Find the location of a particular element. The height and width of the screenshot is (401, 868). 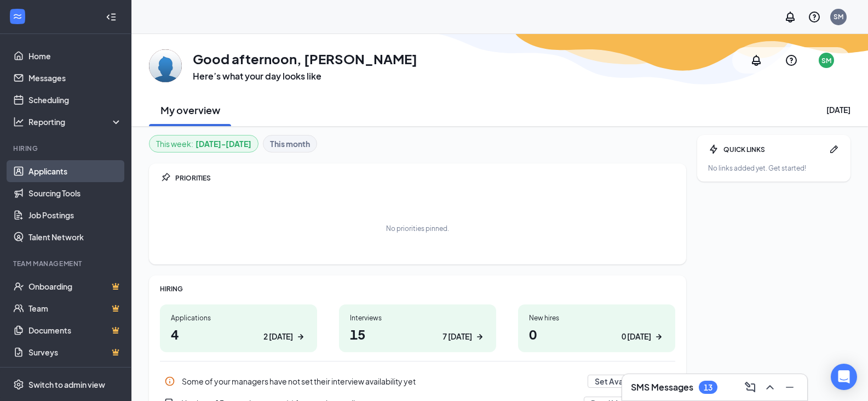

h3: Here’s what your day looks like is located at coordinates (305, 76).